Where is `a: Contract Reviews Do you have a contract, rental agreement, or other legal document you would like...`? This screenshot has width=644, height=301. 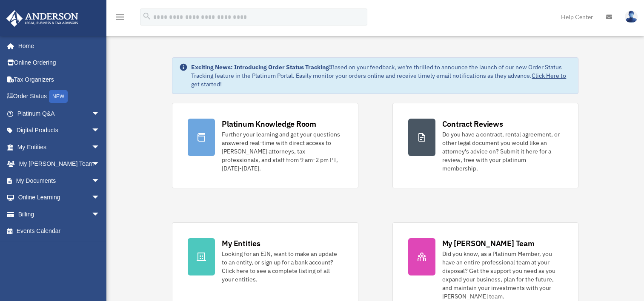 a: Contract Reviews Do you have a contract, rental agreement, or other legal document you would like... is located at coordinates (486, 146).